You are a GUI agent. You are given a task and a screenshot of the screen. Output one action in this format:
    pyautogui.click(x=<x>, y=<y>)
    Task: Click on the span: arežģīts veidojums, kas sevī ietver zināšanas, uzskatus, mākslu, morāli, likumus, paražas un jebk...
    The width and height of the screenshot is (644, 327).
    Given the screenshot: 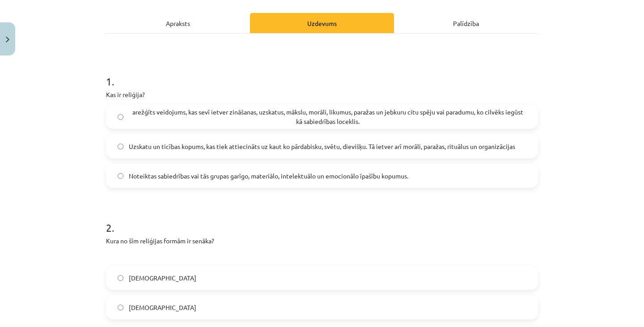 What is the action you would take?
    pyautogui.click(x=327, y=117)
    